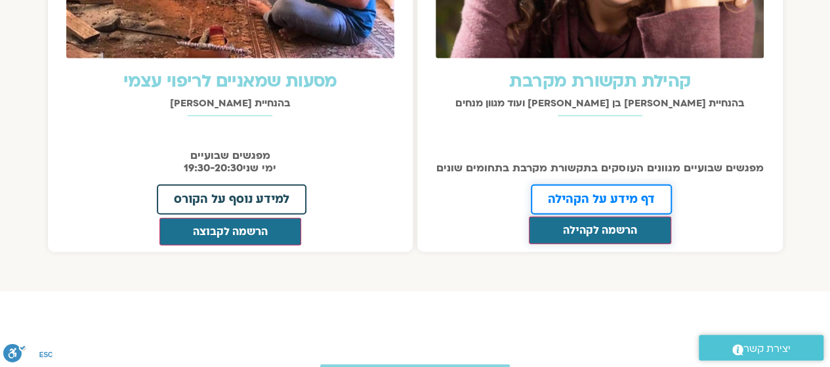 The height and width of the screenshot is (367, 830). What do you see at coordinates (599, 81) in the screenshot?
I see `a: קהילת תקשורת מקרבת` at bounding box center [599, 81].